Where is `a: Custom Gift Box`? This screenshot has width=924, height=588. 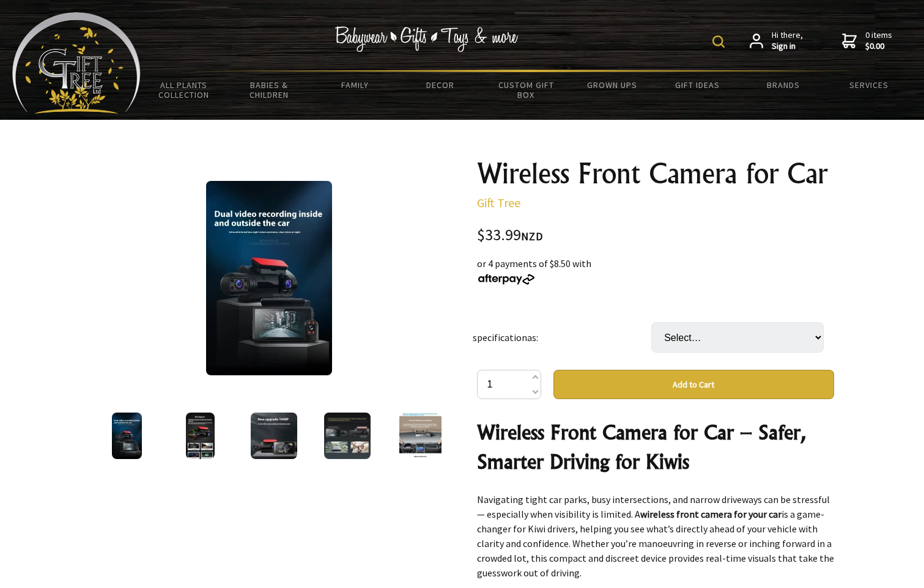 a: Custom Gift Box is located at coordinates (526, 90).